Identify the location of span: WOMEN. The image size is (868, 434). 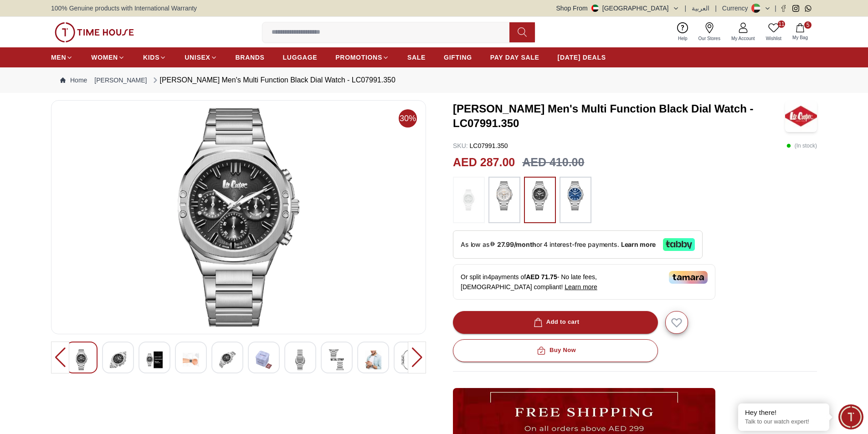
(104, 57).